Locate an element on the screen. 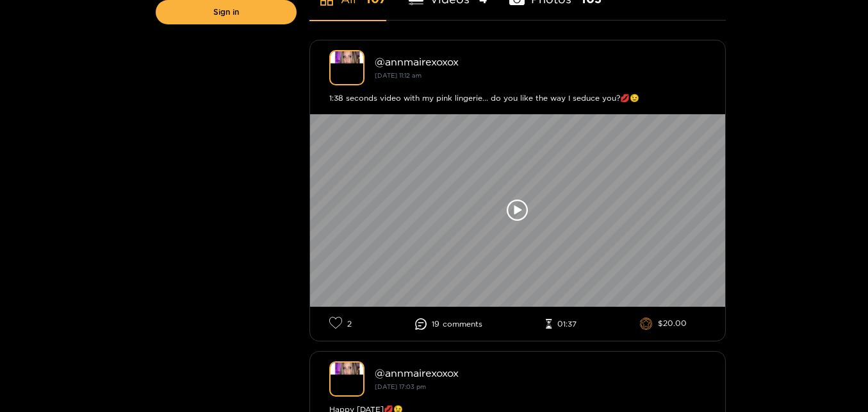  li: 01:37 is located at coordinates (561, 324).